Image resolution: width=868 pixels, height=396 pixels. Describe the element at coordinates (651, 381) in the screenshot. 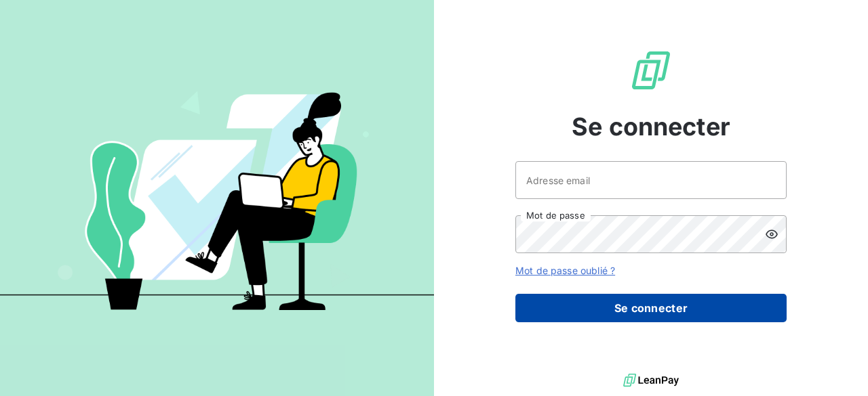

I see `img: logo` at that location.